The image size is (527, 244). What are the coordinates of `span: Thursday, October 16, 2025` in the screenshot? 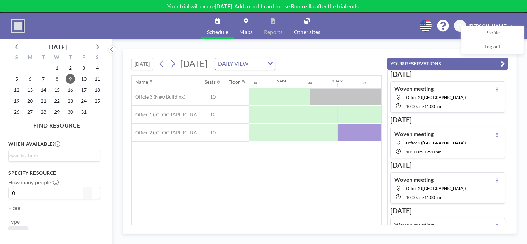 It's located at (70, 90).